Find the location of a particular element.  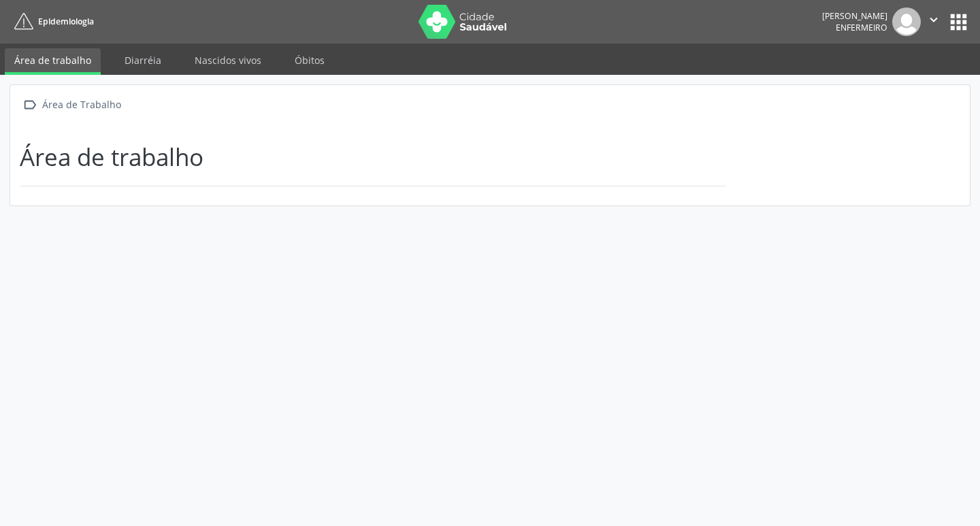

h1: Área de trabalho is located at coordinates (111, 158).